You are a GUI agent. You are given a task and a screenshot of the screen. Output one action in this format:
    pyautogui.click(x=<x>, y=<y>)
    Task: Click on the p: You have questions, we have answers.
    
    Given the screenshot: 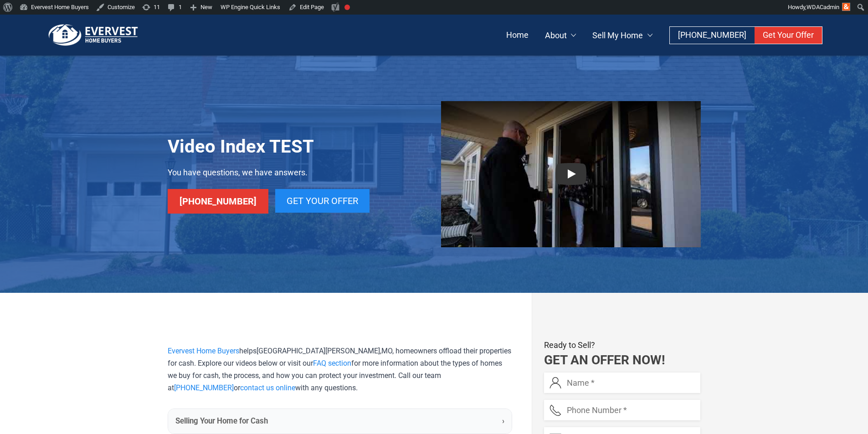 What is the action you would take?
    pyautogui.click(x=268, y=173)
    